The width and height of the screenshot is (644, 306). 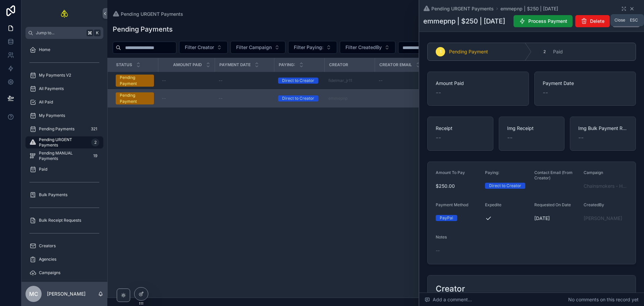 I want to click on span: fidelmar_jr11, so click(x=340, y=81).